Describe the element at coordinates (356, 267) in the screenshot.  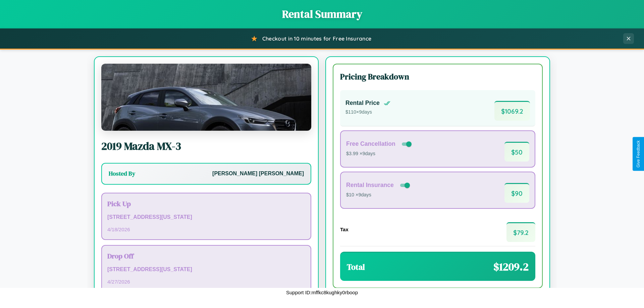
I see `h3: Total` at that location.